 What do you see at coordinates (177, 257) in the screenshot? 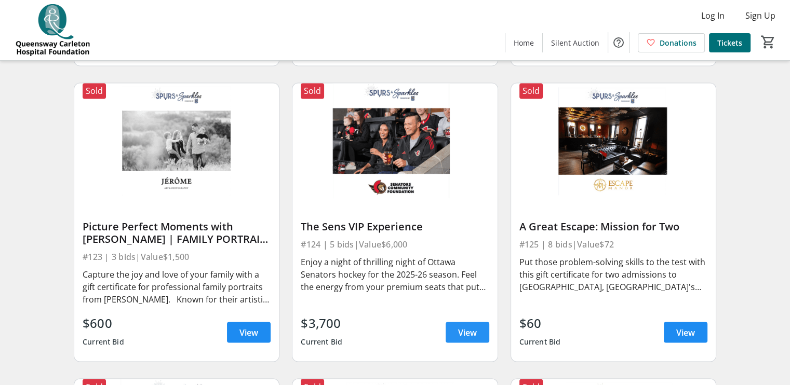
I see `div: #123 | 3 bids | Value $1,500` at bounding box center [177, 257].